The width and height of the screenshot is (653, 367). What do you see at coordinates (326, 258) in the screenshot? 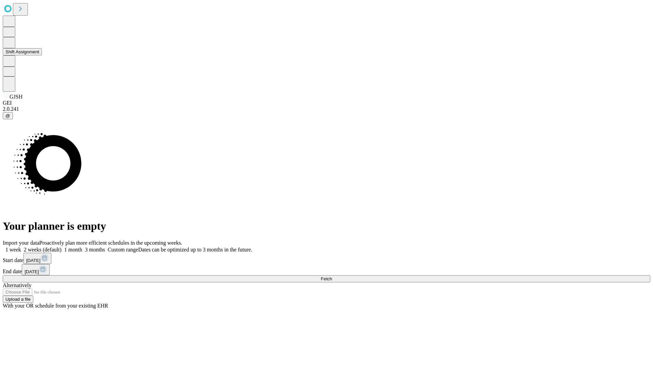
I see `div: Start date` at bounding box center [326, 258].